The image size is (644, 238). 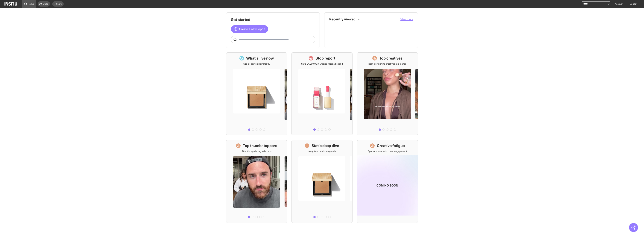 I want to click on a: Static deep diveInsights on static image ads, so click(x=322, y=181).